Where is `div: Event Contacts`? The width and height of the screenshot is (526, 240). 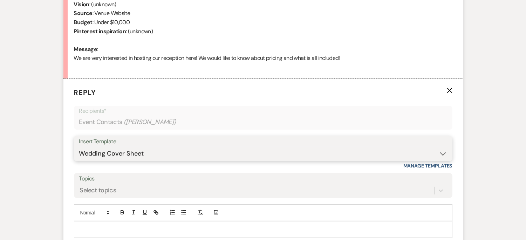
div: Event Contacts is located at coordinates (263, 122).